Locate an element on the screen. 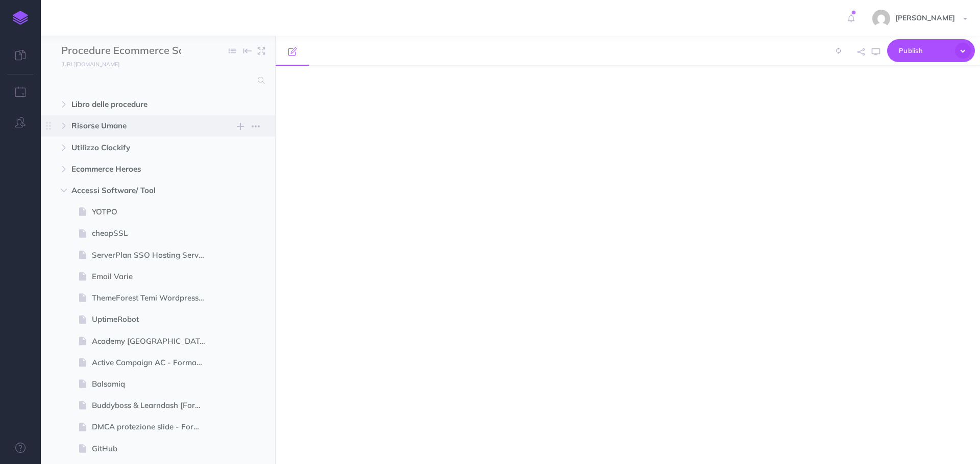 This screenshot has height=464, width=980. img: logo-mark.svg is located at coordinates (20, 18).